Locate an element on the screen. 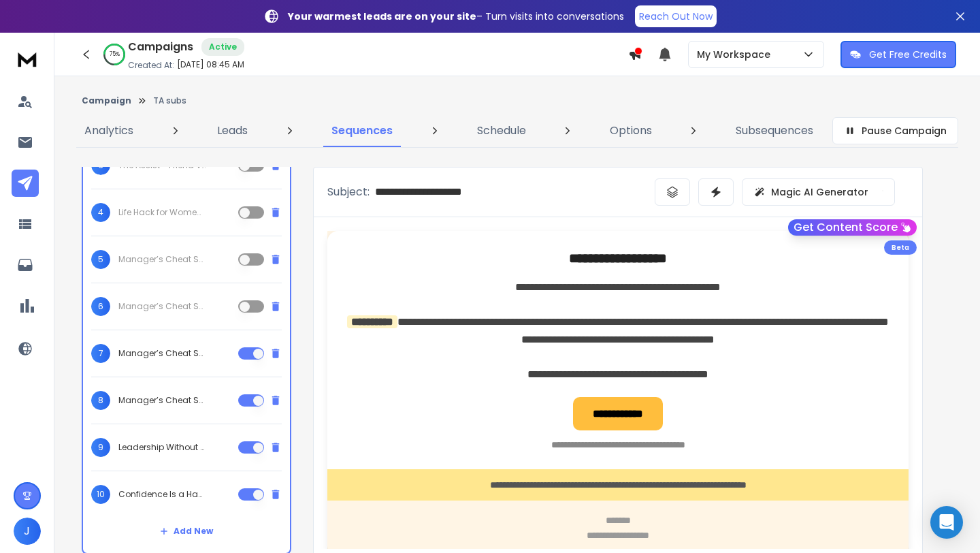 The height and width of the screenshot is (553, 980). p: Subject: is located at coordinates (349, 192).